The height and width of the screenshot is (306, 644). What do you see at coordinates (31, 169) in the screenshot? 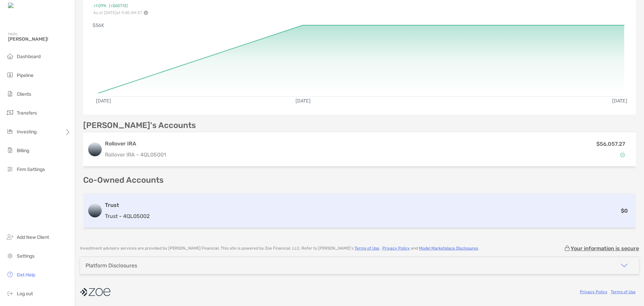
I see `span: Firm Settings` at bounding box center [31, 169].